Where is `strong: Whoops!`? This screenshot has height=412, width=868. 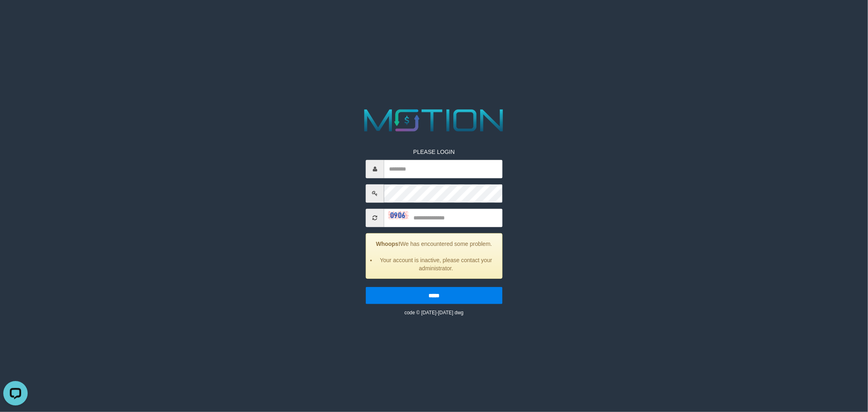
strong: Whoops! is located at coordinates (388, 243).